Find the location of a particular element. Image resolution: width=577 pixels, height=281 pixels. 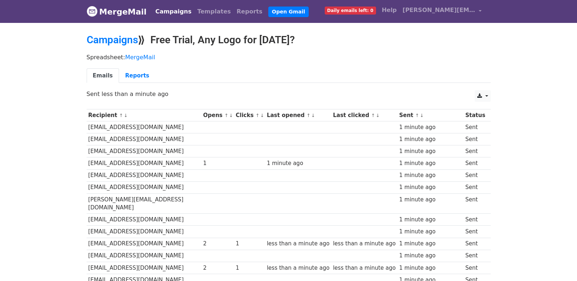

th: Last opened is located at coordinates (298, 115).